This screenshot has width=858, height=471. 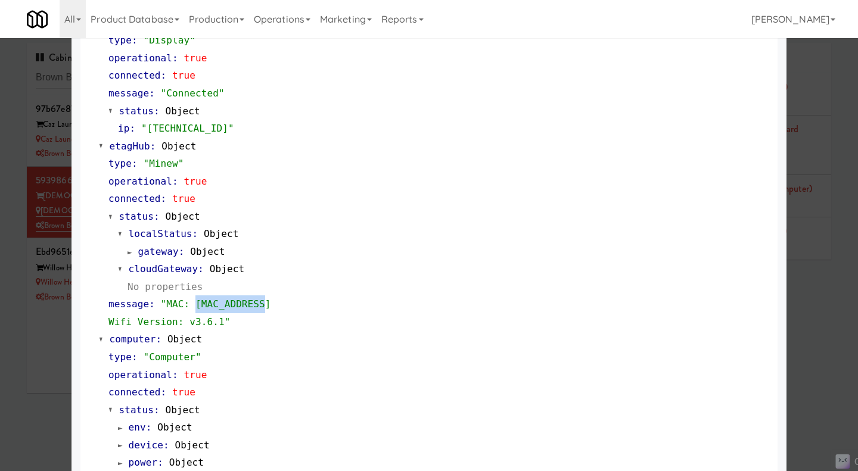 I want to click on img: Micromart, so click(x=37, y=19).